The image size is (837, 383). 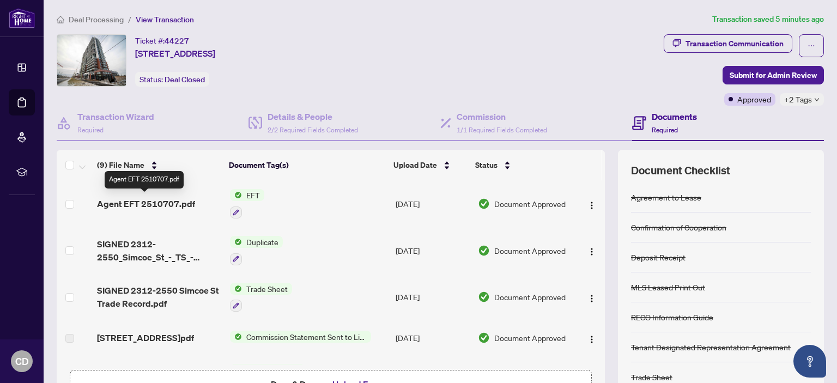 I want to click on span: Agent EFT 2510707.pdf, so click(x=146, y=204).